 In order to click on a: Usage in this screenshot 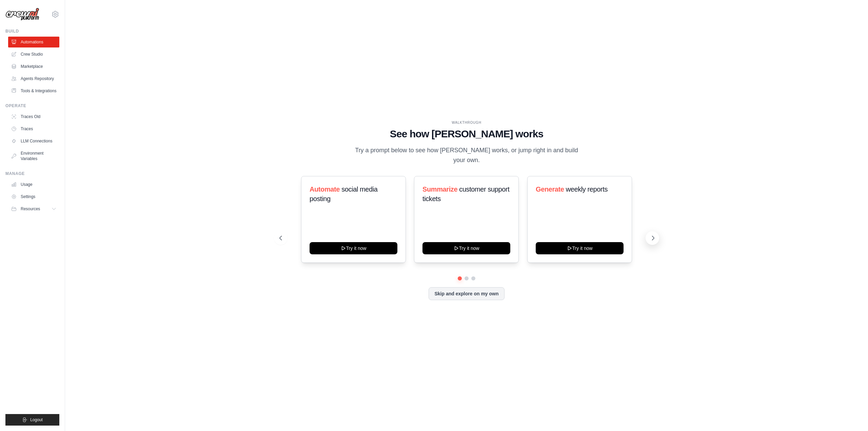, I will do `click(33, 185)`.